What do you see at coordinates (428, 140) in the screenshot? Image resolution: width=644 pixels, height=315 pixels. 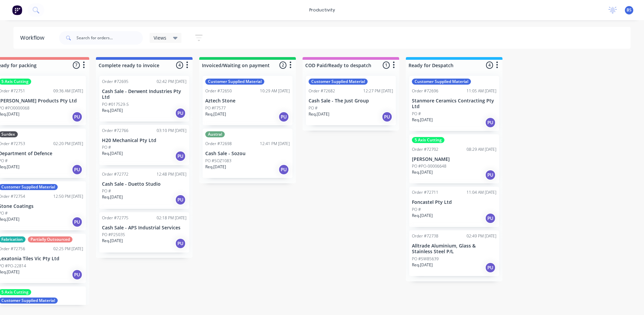 I see `div: 5 Axis Cutting` at bounding box center [428, 140].